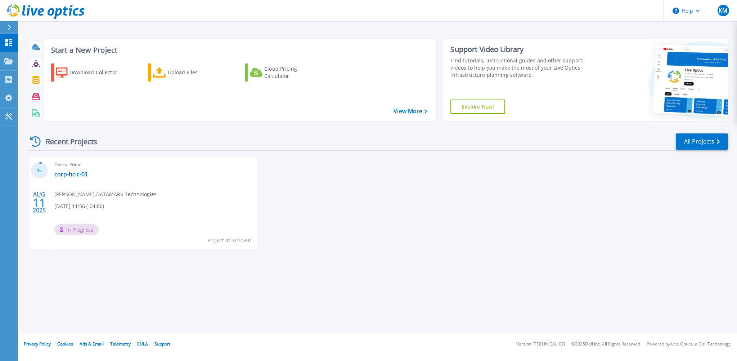 This screenshot has height=361, width=737. What do you see at coordinates (723, 10) in the screenshot?
I see `span: KM` at bounding box center [723, 10].